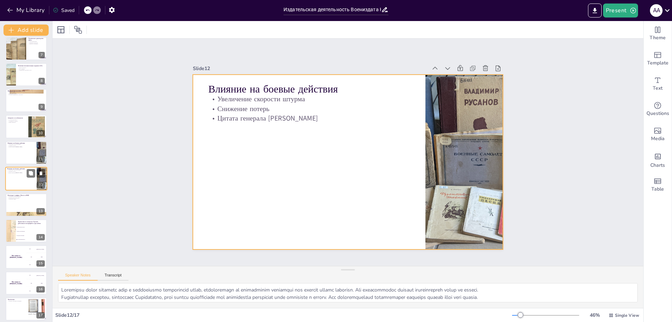 Image resolution: width=672 pixels, height=322 pixels. What do you see at coordinates (42, 107) in the screenshot?
I see `div: 9` at bounding box center [42, 107].